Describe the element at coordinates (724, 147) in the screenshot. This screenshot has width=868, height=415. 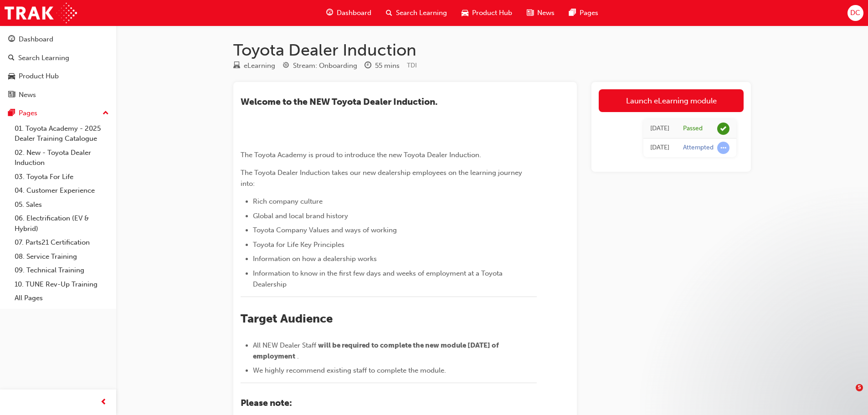
I see `span: learningRecordVerb_ATTEMPT-icon` at that location.